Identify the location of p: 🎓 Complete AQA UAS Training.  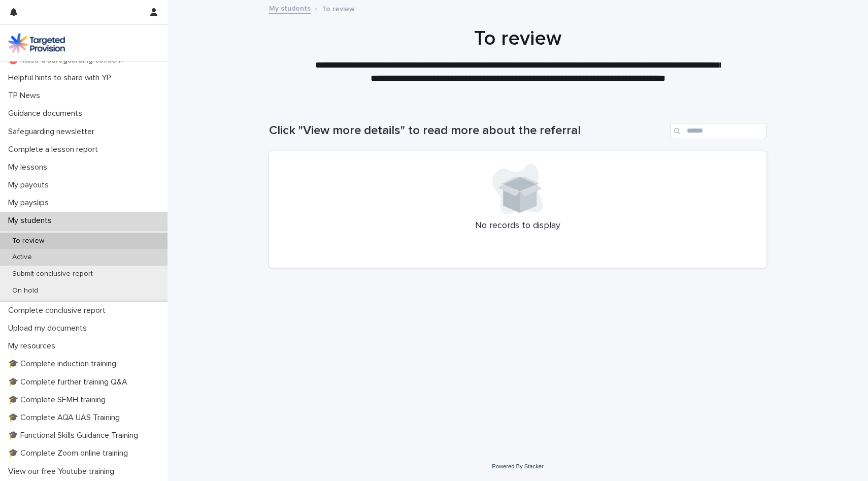
(66, 418).